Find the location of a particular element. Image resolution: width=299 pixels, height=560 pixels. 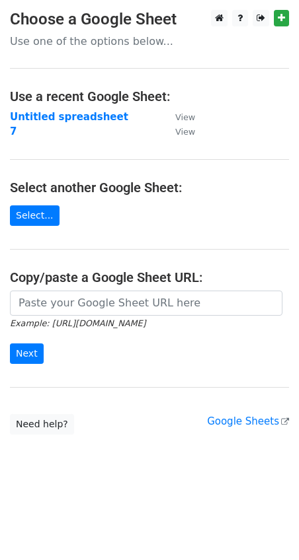

p: Use one of the options below... is located at coordinates (149, 41).